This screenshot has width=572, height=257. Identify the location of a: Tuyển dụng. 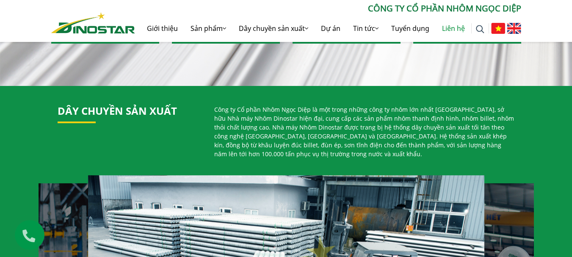
(410, 28).